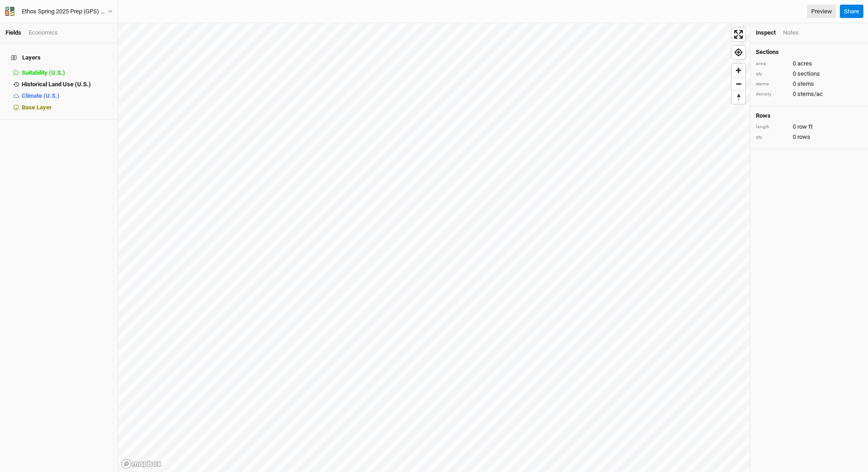 The image size is (868, 472). Describe the element at coordinates (141, 464) in the screenshot. I see `a: Mapbox logo` at that location.